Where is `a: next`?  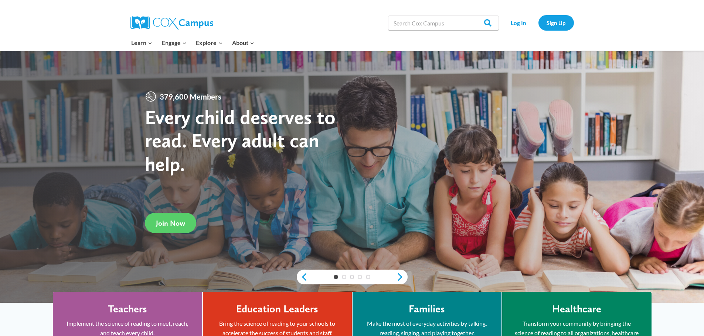
a: next is located at coordinates (402, 277).